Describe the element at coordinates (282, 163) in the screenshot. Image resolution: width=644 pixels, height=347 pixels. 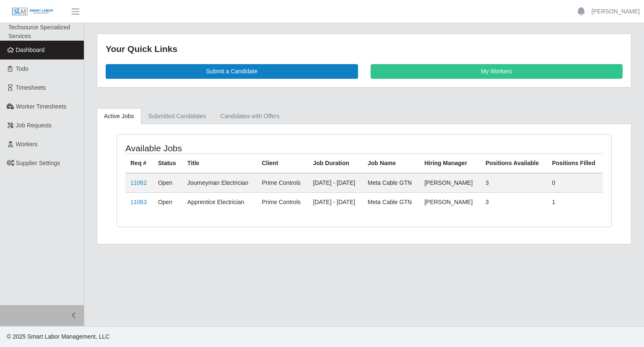
I see `th: Client` at that location.